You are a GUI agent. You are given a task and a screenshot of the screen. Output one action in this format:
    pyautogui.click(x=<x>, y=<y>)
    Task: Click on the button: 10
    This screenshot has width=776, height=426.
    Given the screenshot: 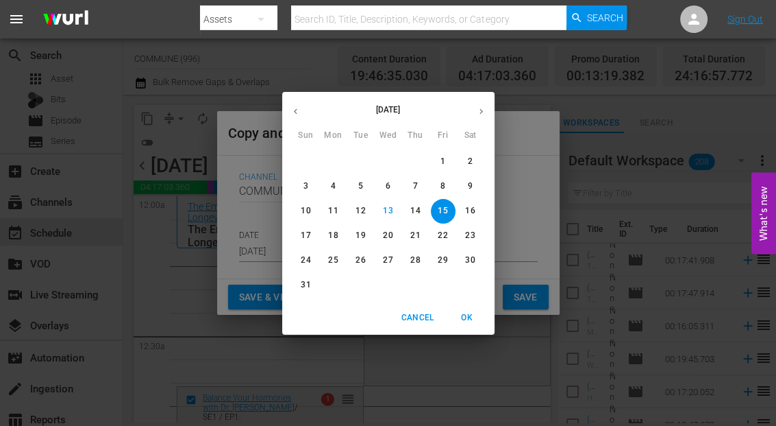 What is the action you would take?
    pyautogui.click(x=306, y=211)
    